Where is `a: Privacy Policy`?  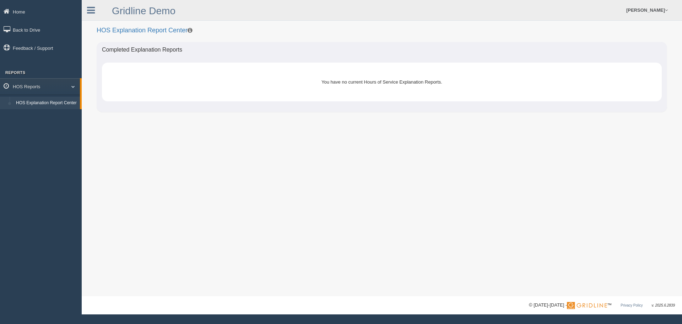 a: Privacy Policy is located at coordinates (631, 305).